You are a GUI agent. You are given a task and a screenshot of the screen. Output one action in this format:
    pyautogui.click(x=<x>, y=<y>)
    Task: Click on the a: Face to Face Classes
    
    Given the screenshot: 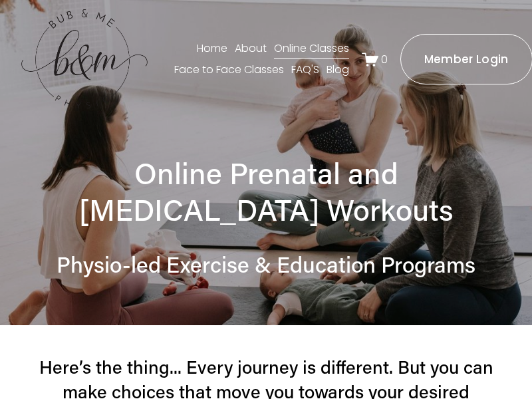 What is the action you would take?
    pyautogui.click(x=228, y=70)
    